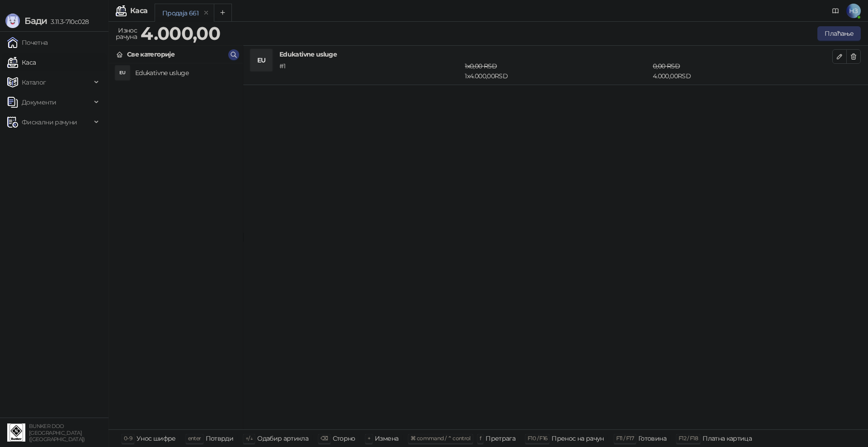 The height and width of the screenshot is (447, 868). Describe the element at coordinates (688, 438) in the screenshot. I see `span: F12 / F18` at that location.